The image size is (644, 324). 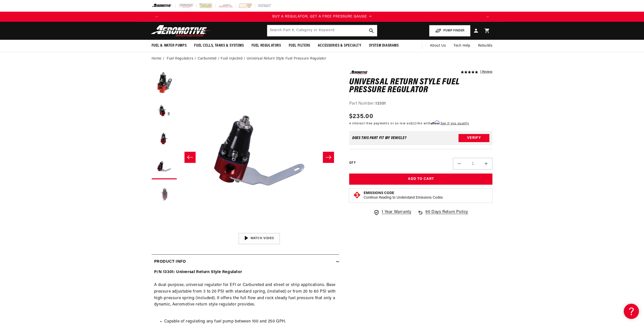 What do you see at coordinates (380, 104) in the screenshot?
I see `strong: 13301` at bounding box center [380, 104].